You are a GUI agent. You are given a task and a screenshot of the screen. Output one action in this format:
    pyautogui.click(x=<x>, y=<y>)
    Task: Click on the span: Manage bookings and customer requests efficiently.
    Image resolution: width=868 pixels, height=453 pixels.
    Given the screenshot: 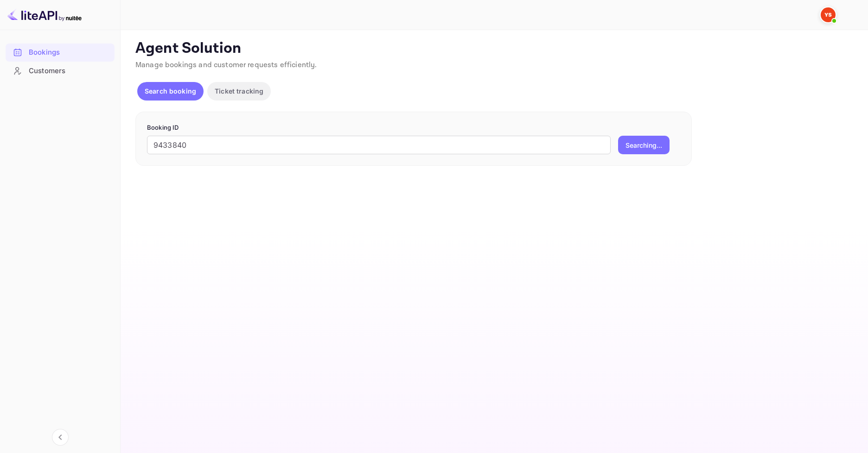 What is the action you would take?
    pyautogui.click(x=226, y=65)
    